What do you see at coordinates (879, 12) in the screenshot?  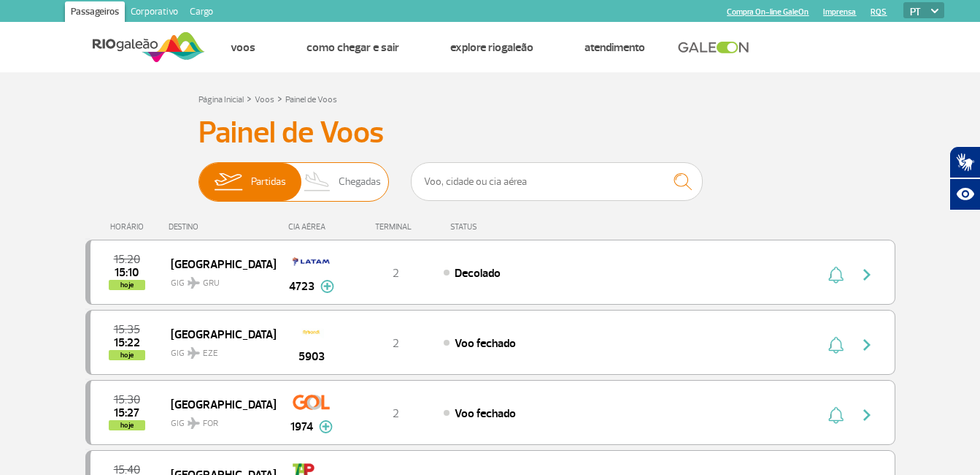 I see `a: RQS` at bounding box center [879, 12].